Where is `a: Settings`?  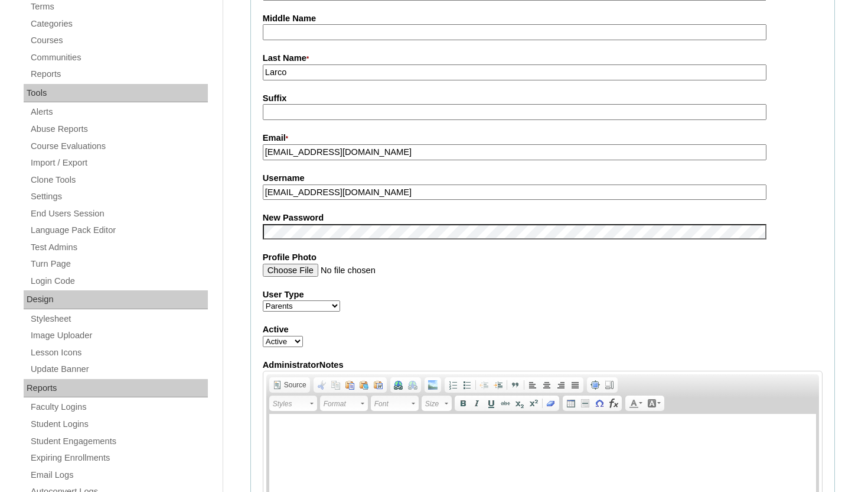
a: Settings is located at coordinates (119, 196).